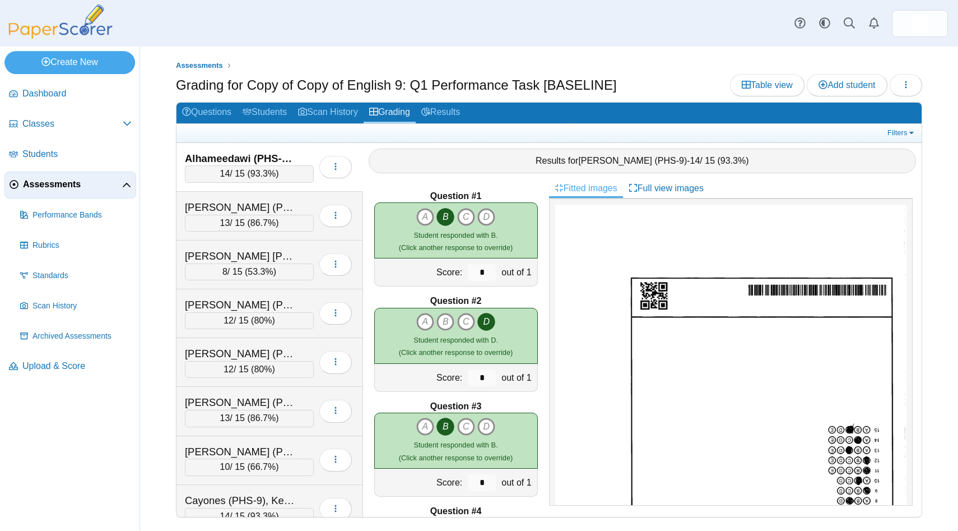 The width and height of the screenshot is (958, 531). What do you see at coordinates (456, 406) in the screenshot?
I see `b: Question #3` at bounding box center [456, 406].